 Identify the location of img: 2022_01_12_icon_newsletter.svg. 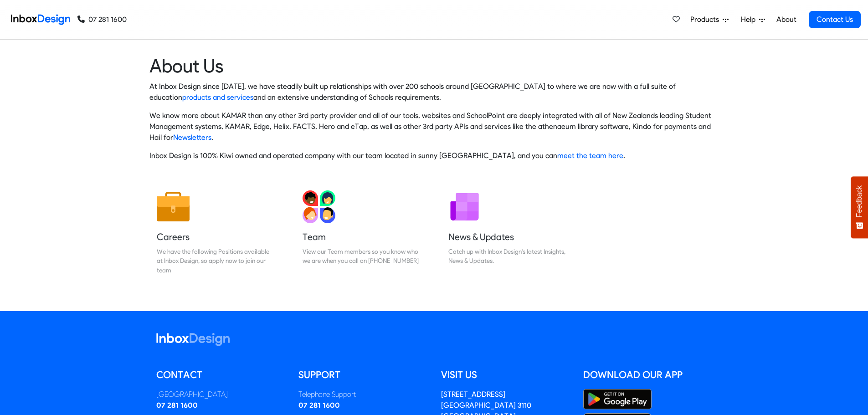
(465, 207).